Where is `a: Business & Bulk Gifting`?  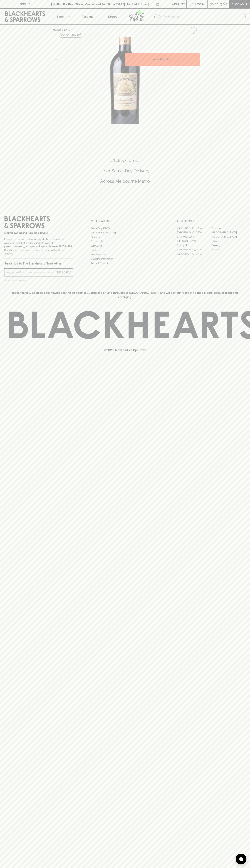 a: Business & Bulk Gifting is located at coordinates (125, 233).